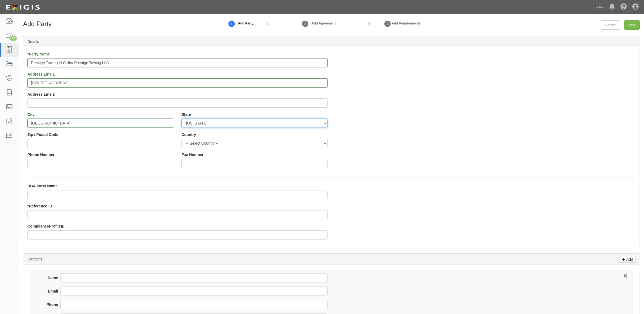  What do you see at coordinates (629, 259) in the screenshot?
I see `p: Add` at bounding box center [629, 259].